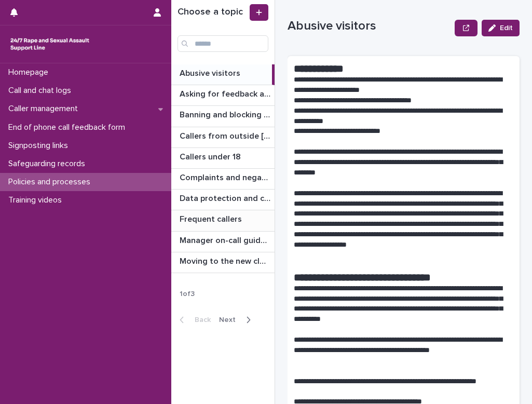 The width and height of the screenshot is (532, 404). What do you see at coordinates (226, 177) in the screenshot?
I see `p: Complaints and negative feedback` at bounding box center [226, 177].